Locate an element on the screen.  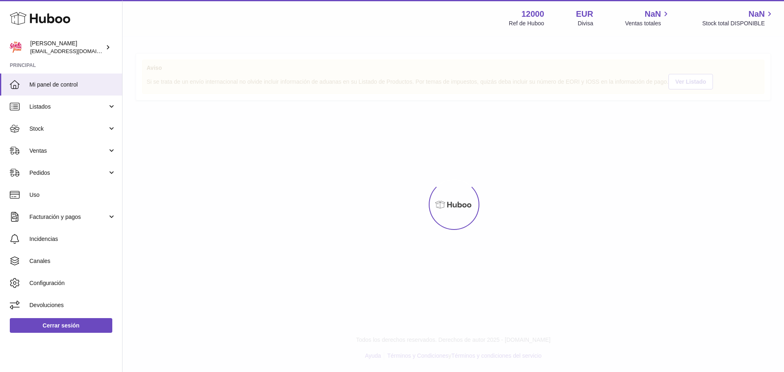
strong: EUR is located at coordinates (585, 14).